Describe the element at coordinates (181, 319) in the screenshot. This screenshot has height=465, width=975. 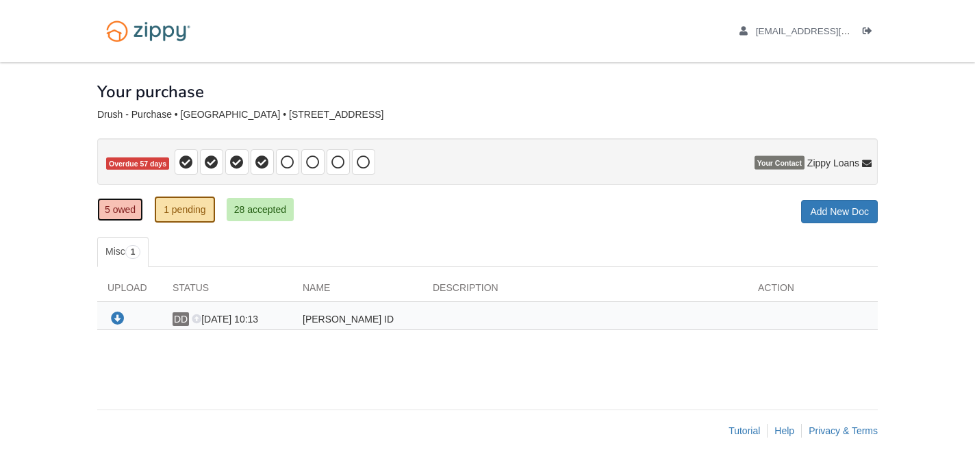
I see `span: DD` at that location.